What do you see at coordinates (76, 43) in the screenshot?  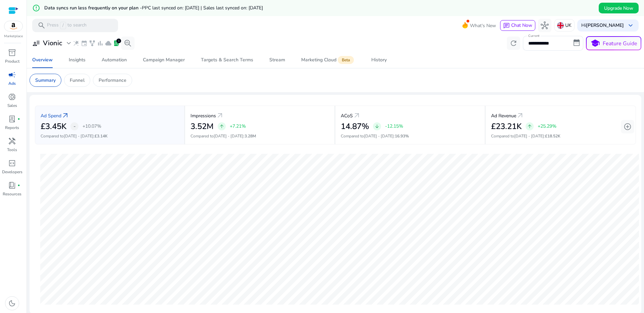 I see `span: wand_stars` at bounding box center [76, 43].